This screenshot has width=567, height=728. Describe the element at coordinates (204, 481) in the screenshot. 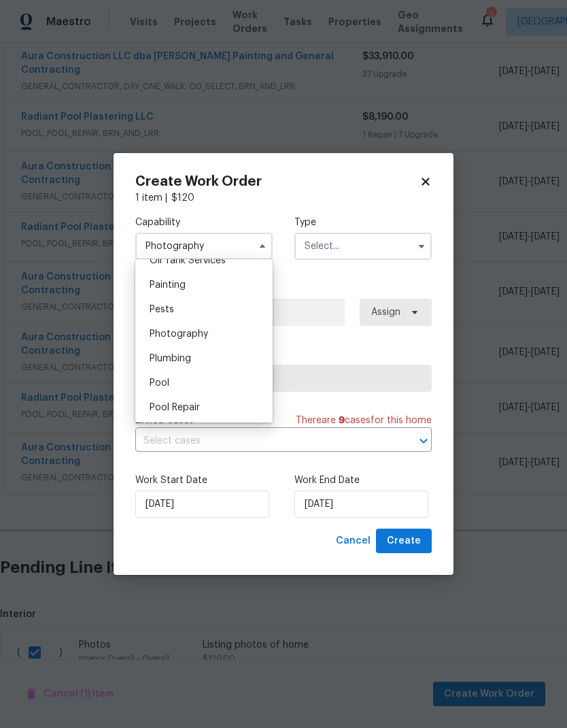

I see `label: Work Start Date` at that location.